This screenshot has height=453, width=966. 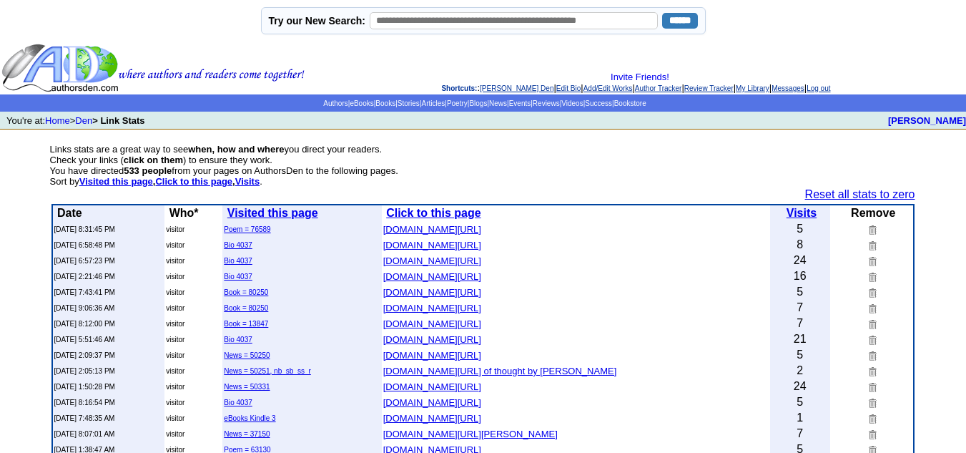 What do you see at coordinates (800, 371) in the screenshot?
I see `td: 2` at bounding box center [800, 371].